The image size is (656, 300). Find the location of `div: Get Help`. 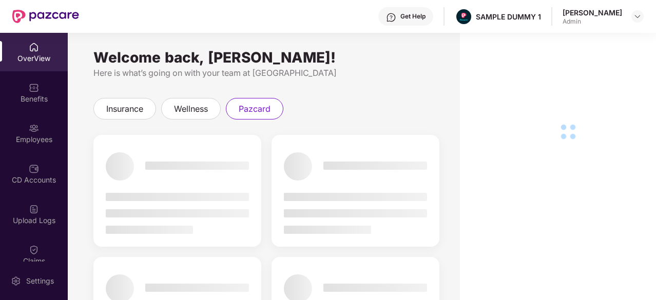

div: Get Help is located at coordinates (413, 16).